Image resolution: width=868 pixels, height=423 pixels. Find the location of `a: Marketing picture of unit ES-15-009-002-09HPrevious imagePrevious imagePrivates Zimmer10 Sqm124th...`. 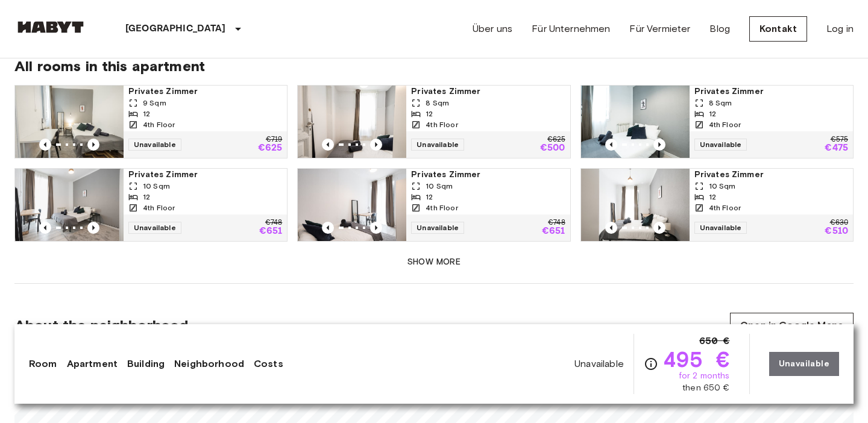

a: Marketing picture of unit ES-15-009-002-09HPrevious imagePrevious imagePrivates Zimmer10 Sqm124th... is located at coordinates (151, 205).